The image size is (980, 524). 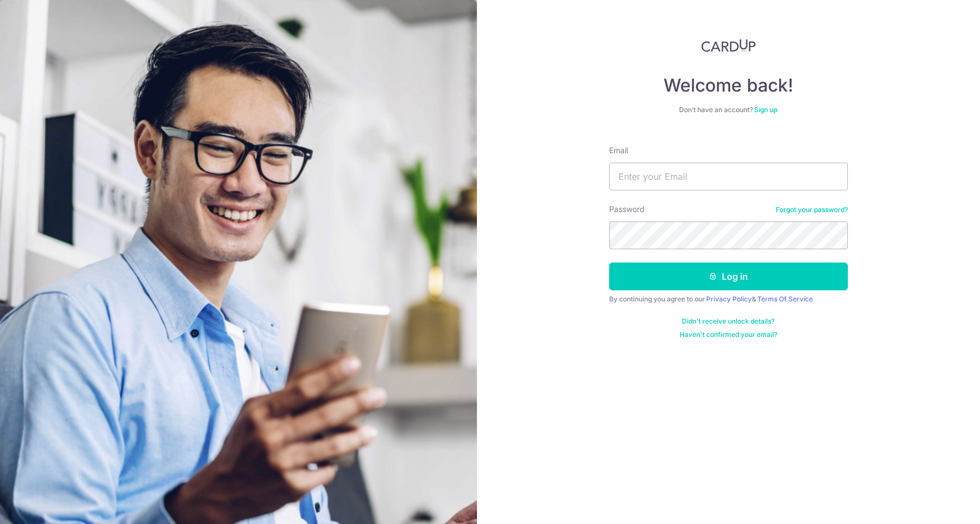 I want to click on a: Privacy Policy, so click(x=729, y=299).